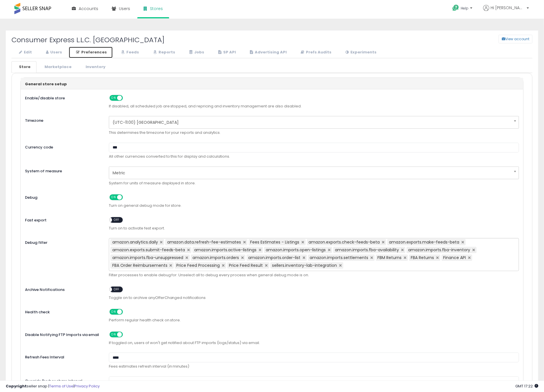 This screenshot has width=544, height=392. What do you see at coordinates (91, 53) in the screenshot?
I see `a: Preferences` at bounding box center [91, 53].